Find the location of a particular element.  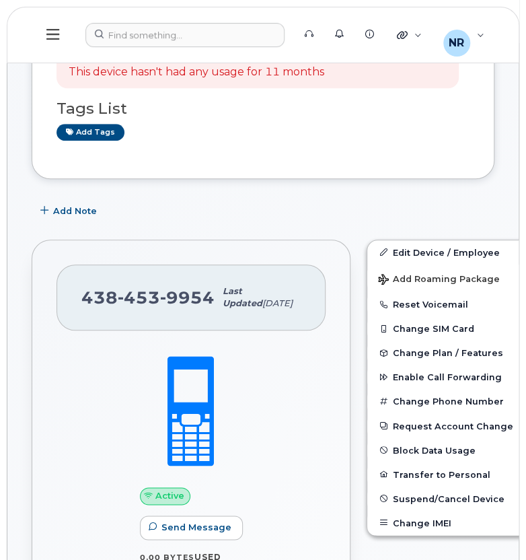

span: Last updated is located at coordinates (242, 297).